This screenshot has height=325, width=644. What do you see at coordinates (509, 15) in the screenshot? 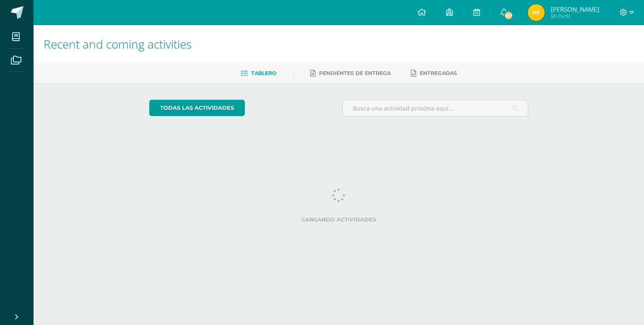
I see `span: 137` at bounding box center [509, 15].